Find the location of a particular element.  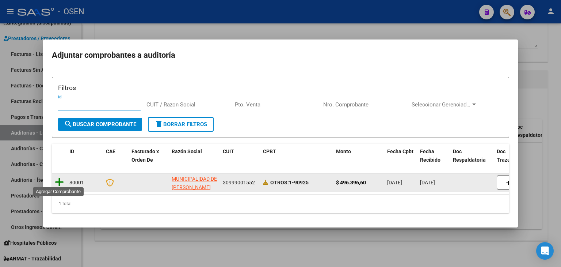

datatable-header-cell: ID is located at coordinates (85, 156).